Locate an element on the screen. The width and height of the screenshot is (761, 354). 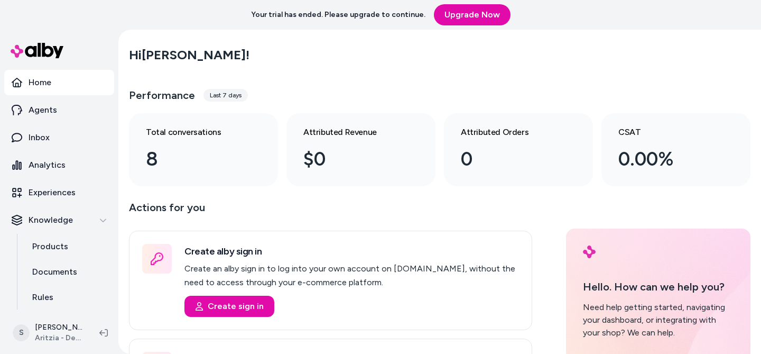
a: Documents is located at coordinates (68, 272).